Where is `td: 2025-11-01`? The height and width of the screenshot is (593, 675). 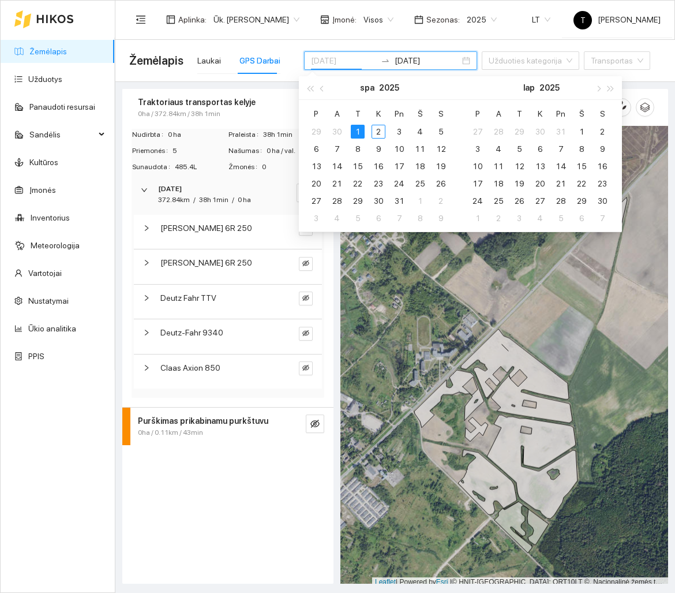
td: 2025-11-01 is located at coordinates (420, 201).